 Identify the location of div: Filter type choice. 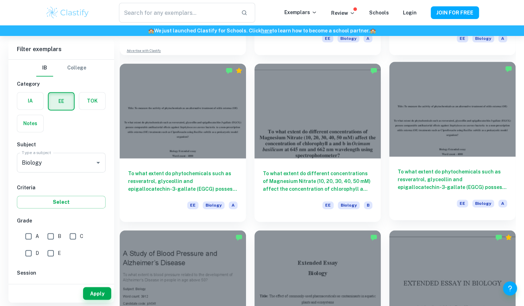
(61, 68).